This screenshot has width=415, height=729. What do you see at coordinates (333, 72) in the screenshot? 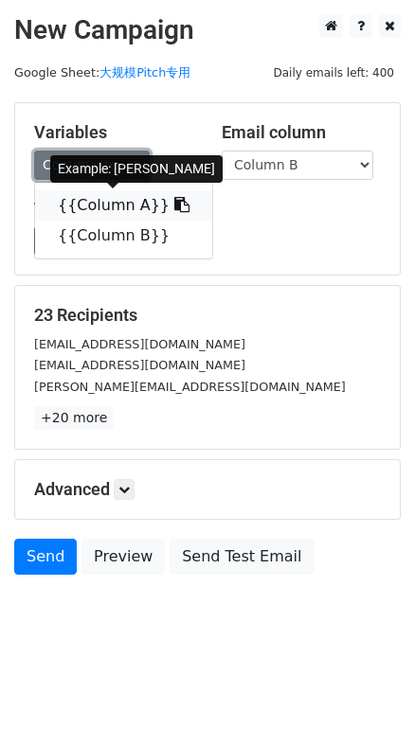
I see `a: Daily emails left: 400` at bounding box center [333, 72].